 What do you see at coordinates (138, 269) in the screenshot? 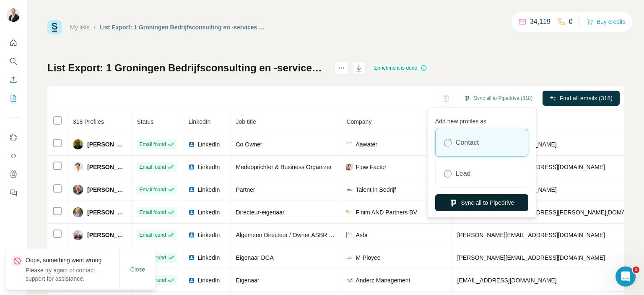
I see `span: Close` at bounding box center [138, 269].